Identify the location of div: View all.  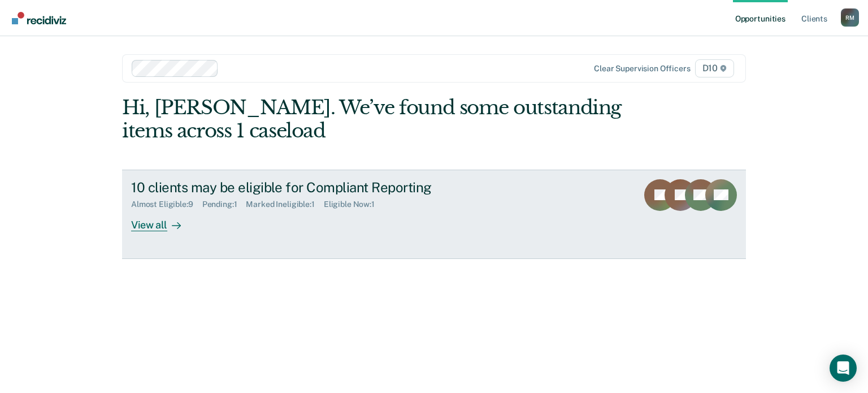
(163, 220).